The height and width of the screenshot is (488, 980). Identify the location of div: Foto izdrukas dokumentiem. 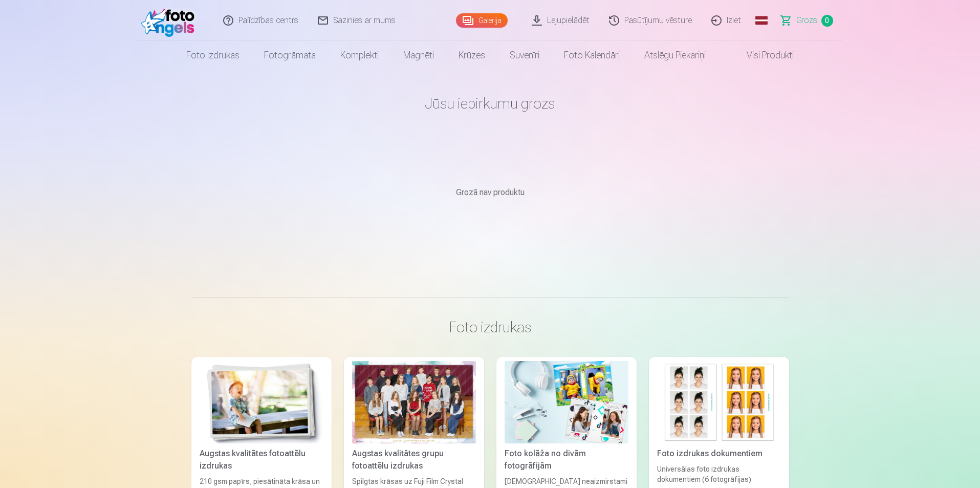
(719, 454).